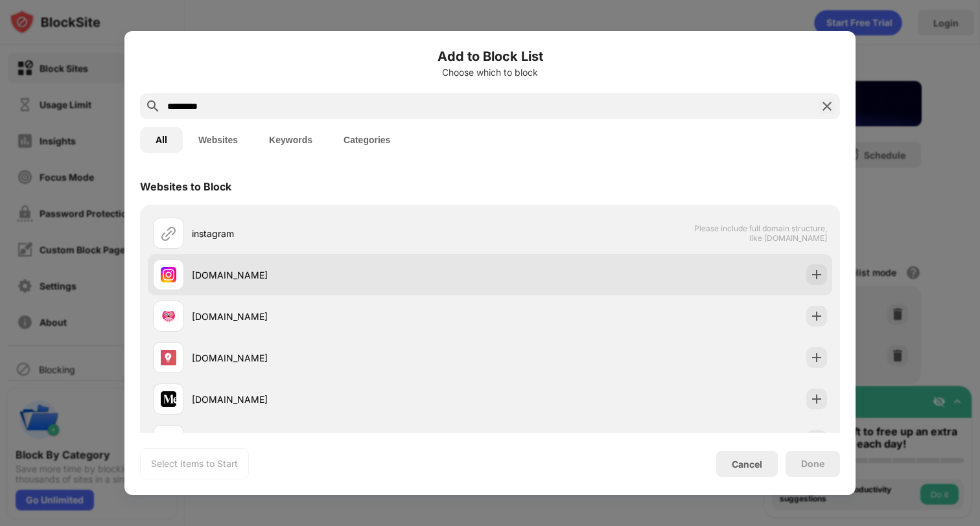  I want to click on button: Categories, so click(367, 140).